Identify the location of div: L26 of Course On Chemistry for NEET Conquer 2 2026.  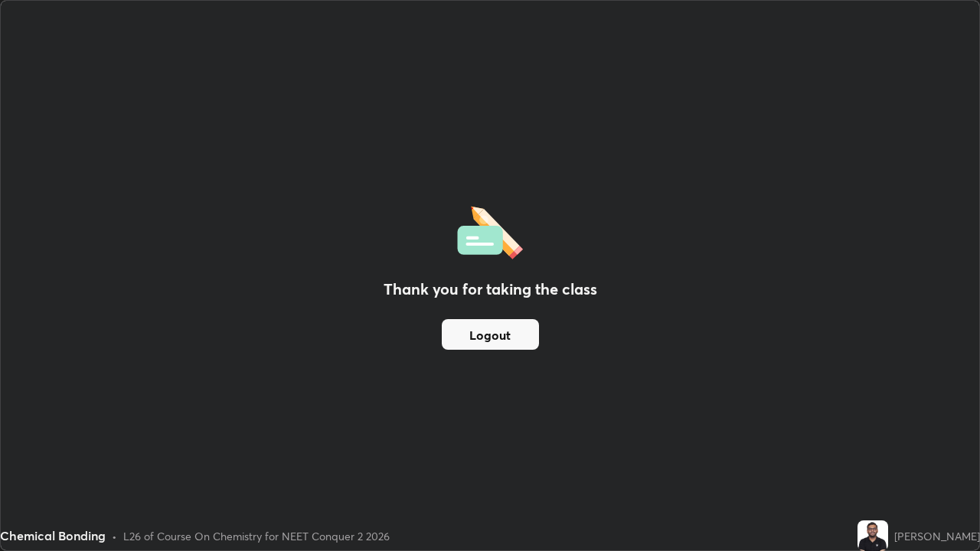
(256, 536).